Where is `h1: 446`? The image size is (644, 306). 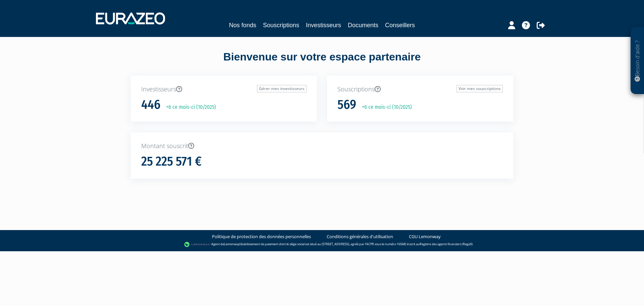 h1: 446 is located at coordinates (150, 105).